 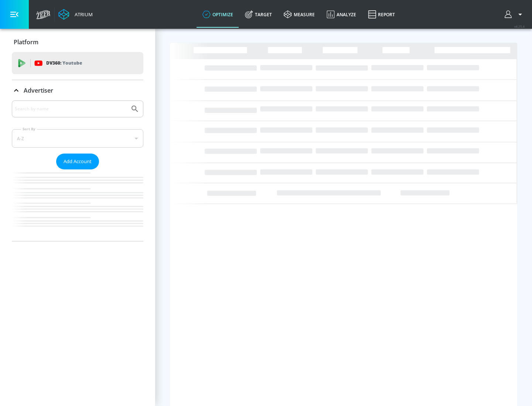 I want to click on div: DV360: Youtube, so click(x=78, y=63).